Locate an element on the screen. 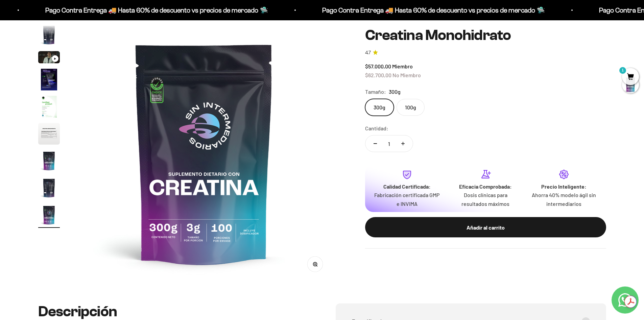  strong: Precio Inteligente: is located at coordinates (564, 186).